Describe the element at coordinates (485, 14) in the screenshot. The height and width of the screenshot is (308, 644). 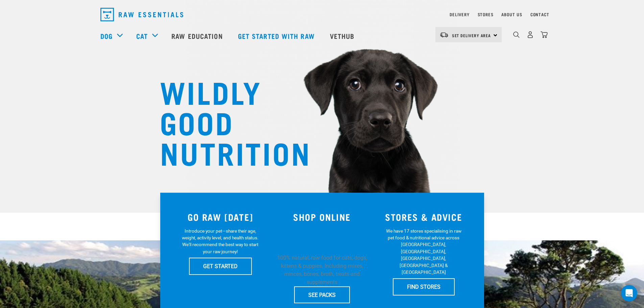
I see `a: Stores` at that location.